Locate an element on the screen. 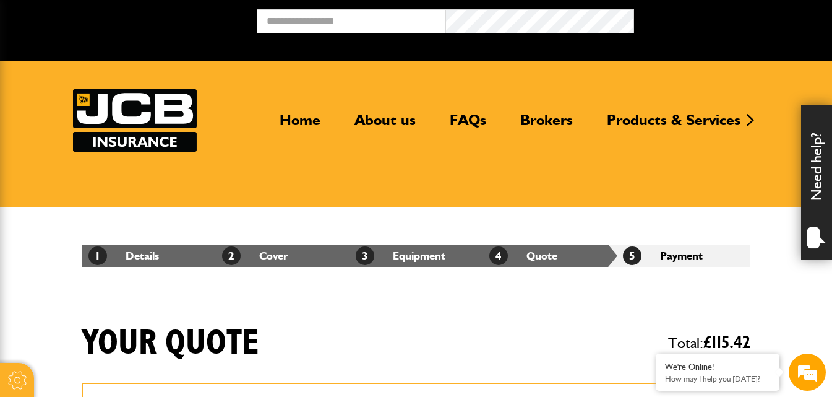 The image size is (832, 397). a: JCB Insurance Services is located at coordinates (135, 120).